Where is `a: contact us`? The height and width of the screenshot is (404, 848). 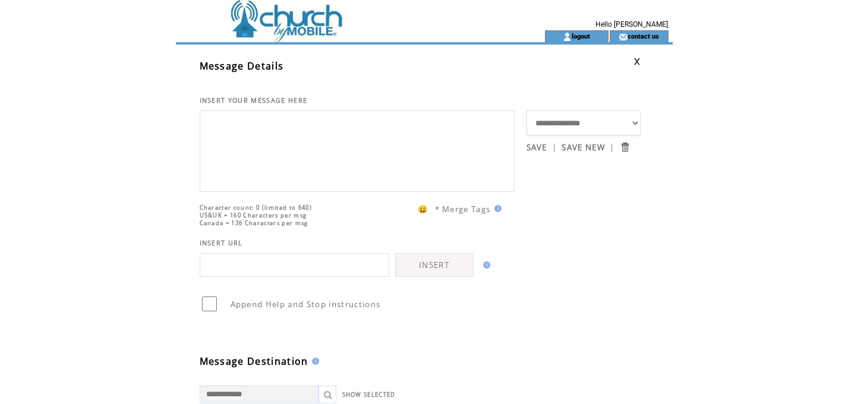
a: contact us is located at coordinates (643, 36).